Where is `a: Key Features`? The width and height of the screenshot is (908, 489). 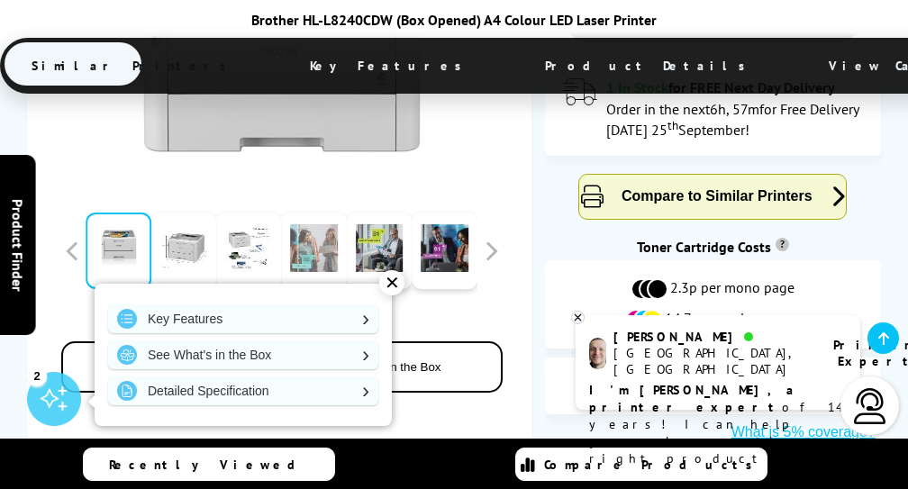 a: Key Features is located at coordinates (243, 319).